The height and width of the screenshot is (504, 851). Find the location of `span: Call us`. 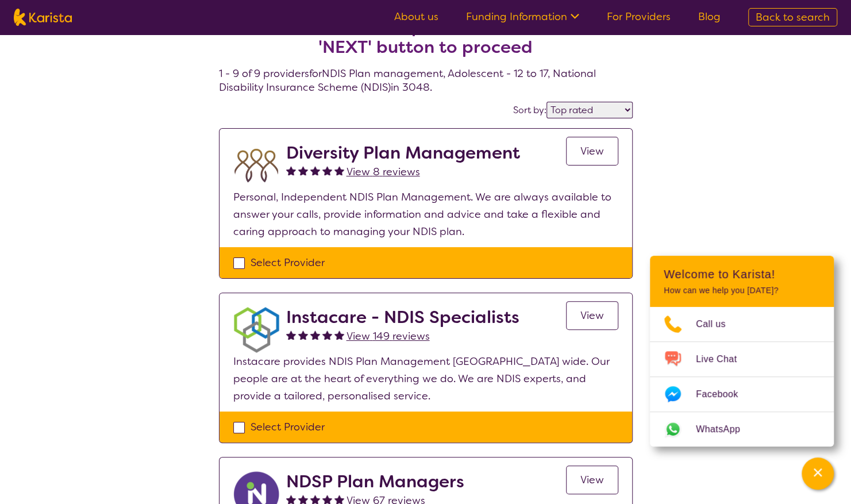

span: Call us is located at coordinates (718, 324).